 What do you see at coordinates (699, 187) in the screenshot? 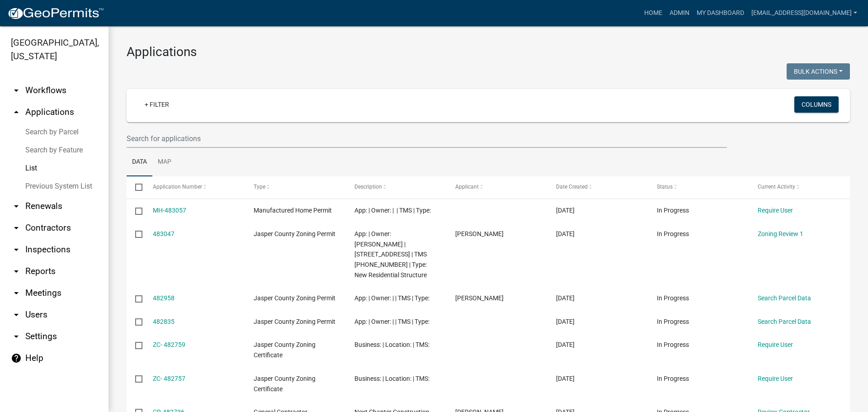
I see `datatable-header-cell: Status` at bounding box center [699, 187].